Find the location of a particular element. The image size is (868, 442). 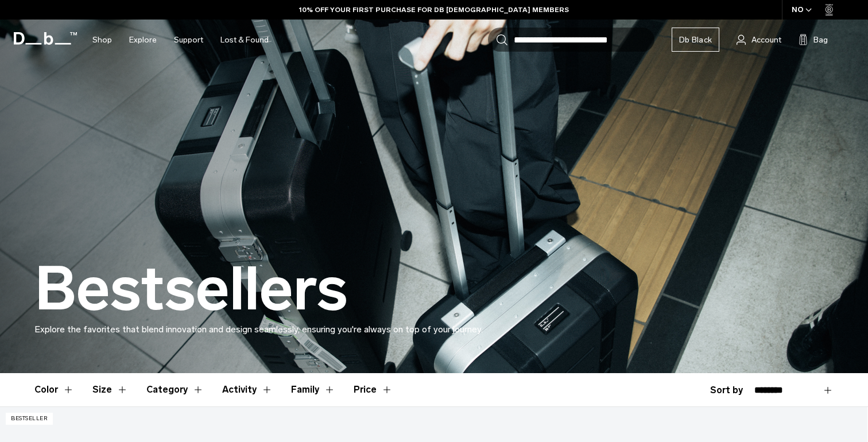

button: Toggle Price is located at coordinates (373, 389).